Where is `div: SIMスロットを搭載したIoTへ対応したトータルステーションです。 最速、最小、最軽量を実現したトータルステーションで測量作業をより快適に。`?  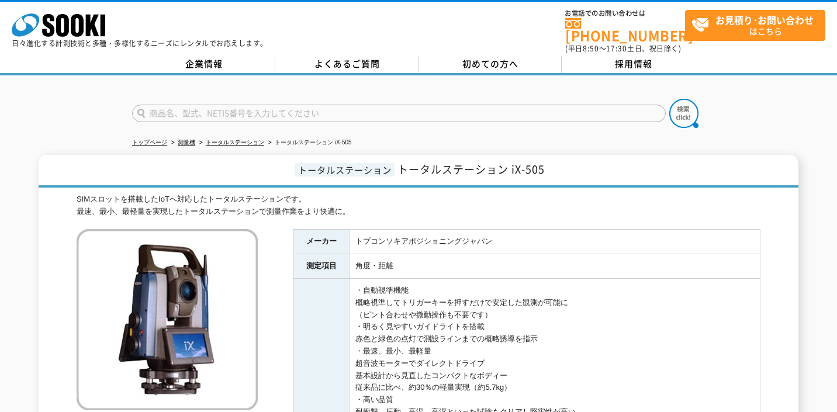 div: SIMスロットを搭載したIoTへ対応したトータルステーションです。 最速、最小、最軽量を実現したトータルステーションで測量作業をより快適に。 is located at coordinates (419, 206).